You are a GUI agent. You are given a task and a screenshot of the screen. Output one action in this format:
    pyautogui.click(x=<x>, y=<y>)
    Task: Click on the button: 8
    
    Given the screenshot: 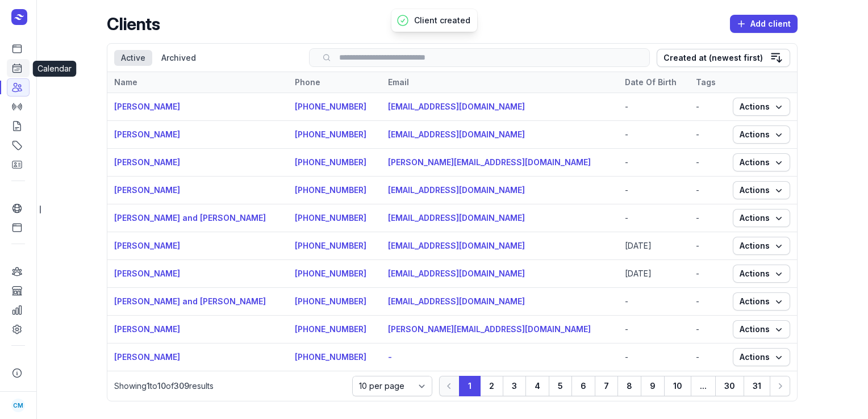 What is the action you would take?
    pyautogui.click(x=629, y=386)
    